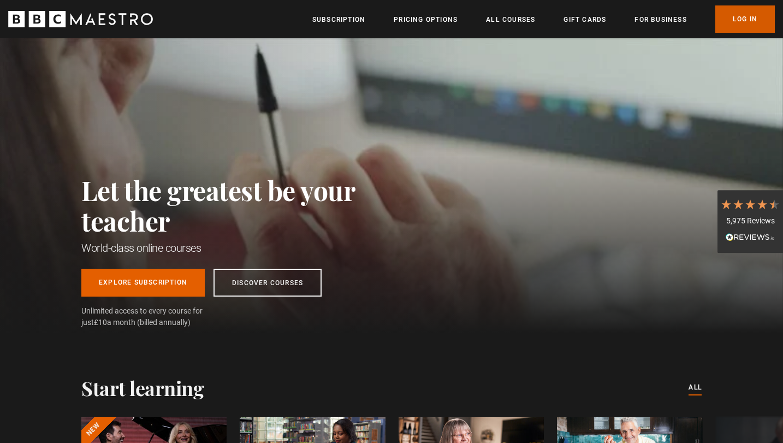  Describe the element at coordinates (750, 204) in the screenshot. I see `div: 4.7 Stars` at that location.